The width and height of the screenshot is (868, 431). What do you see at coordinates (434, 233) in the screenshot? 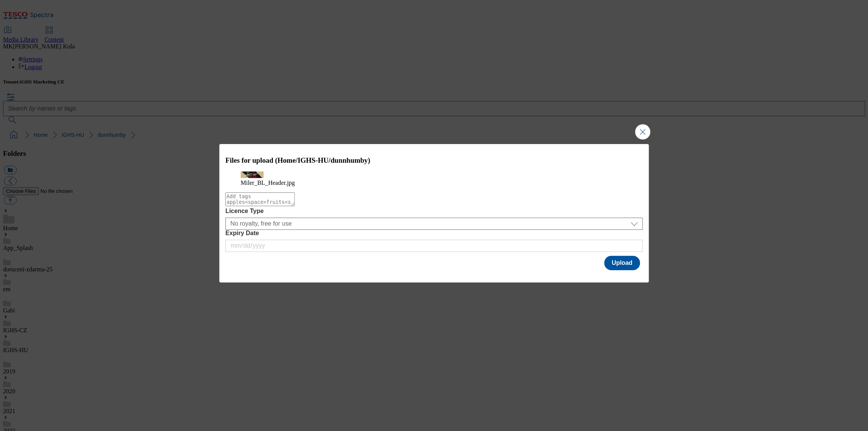
I see `label: Expiry Date` at bounding box center [434, 233].